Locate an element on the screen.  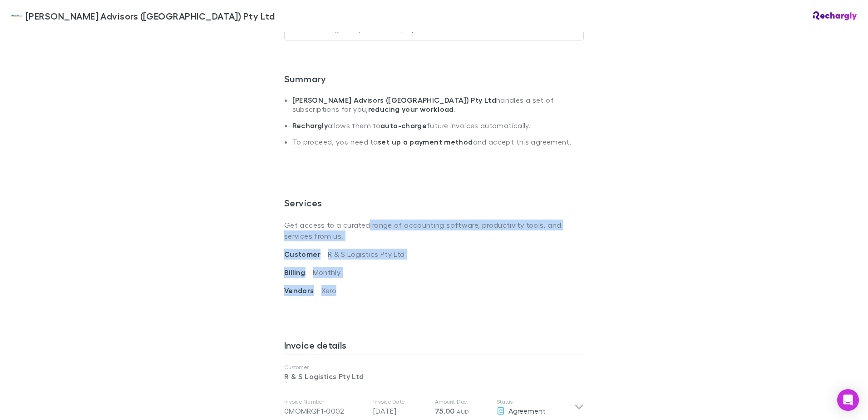
p: Invoice Date is located at coordinates (401, 401).